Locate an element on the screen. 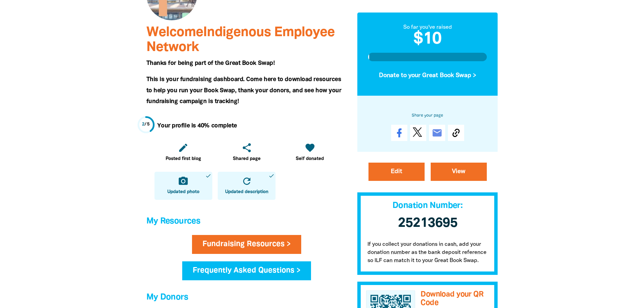 This screenshot has height=308, width=644. a: Post is located at coordinates (418, 133).